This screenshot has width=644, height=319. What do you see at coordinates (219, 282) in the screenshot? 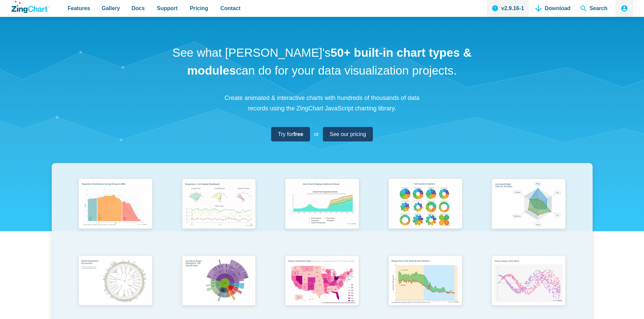
I see `img: Sun Burst Plugin Example ft. File System Data` at bounding box center [219, 282].